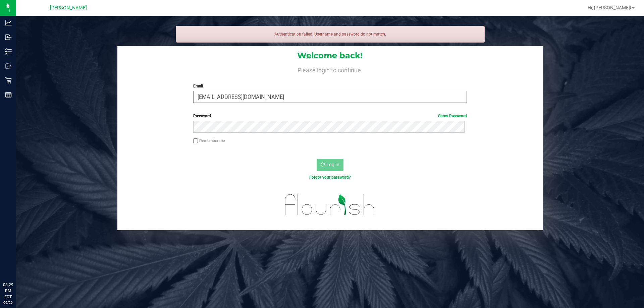 Image resolution: width=644 pixels, height=308 pixels. Describe the element at coordinates (8, 95) in the screenshot. I see `inline-svg: Reports` at that location.